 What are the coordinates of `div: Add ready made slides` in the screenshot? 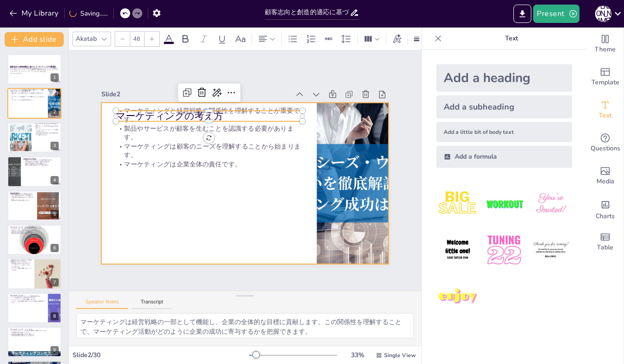 It's located at (605, 77).